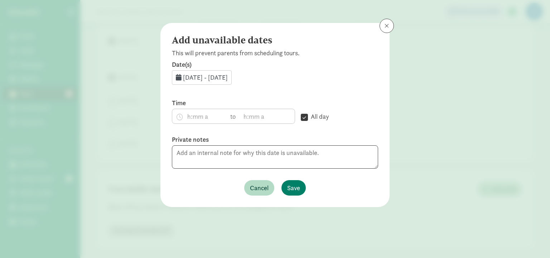 The image size is (550, 258). Describe the element at coordinates (294, 187) in the screenshot. I see `span: Save` at that location.